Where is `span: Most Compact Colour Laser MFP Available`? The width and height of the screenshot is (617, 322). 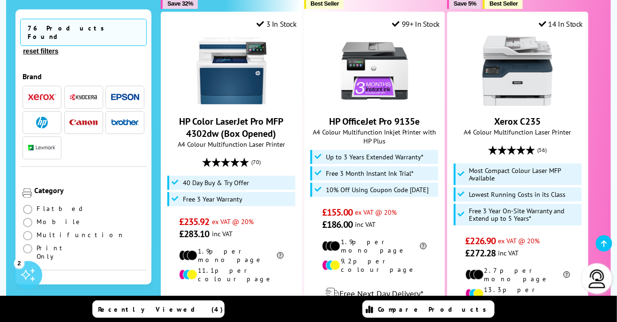
span: Most Compact Colour Laser MFP Available is located at coordinates (524, 174).